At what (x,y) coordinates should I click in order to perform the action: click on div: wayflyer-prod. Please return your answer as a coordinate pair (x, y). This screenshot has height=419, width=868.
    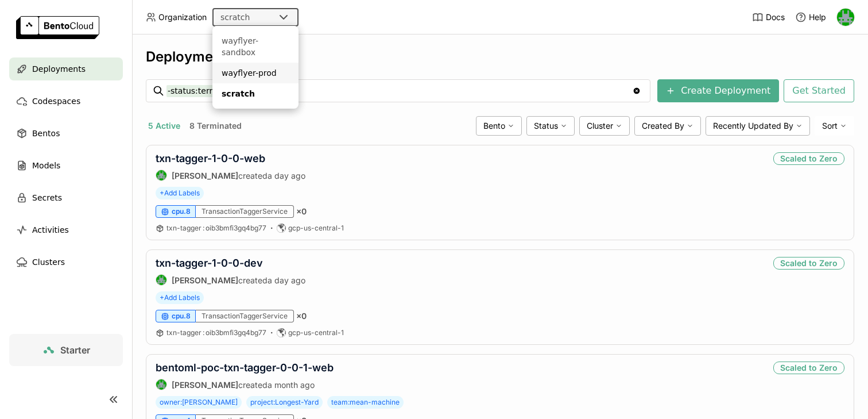
    Looking at the image, I should click on (255, 73).